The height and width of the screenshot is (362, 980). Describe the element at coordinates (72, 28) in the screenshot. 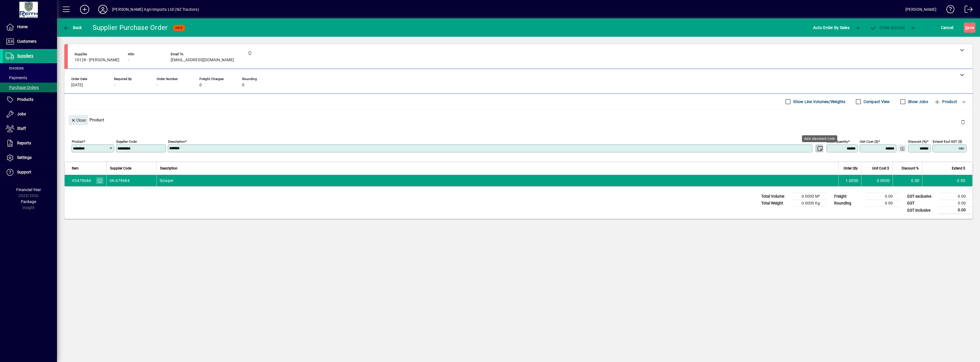

I see `span: Back` at that location.